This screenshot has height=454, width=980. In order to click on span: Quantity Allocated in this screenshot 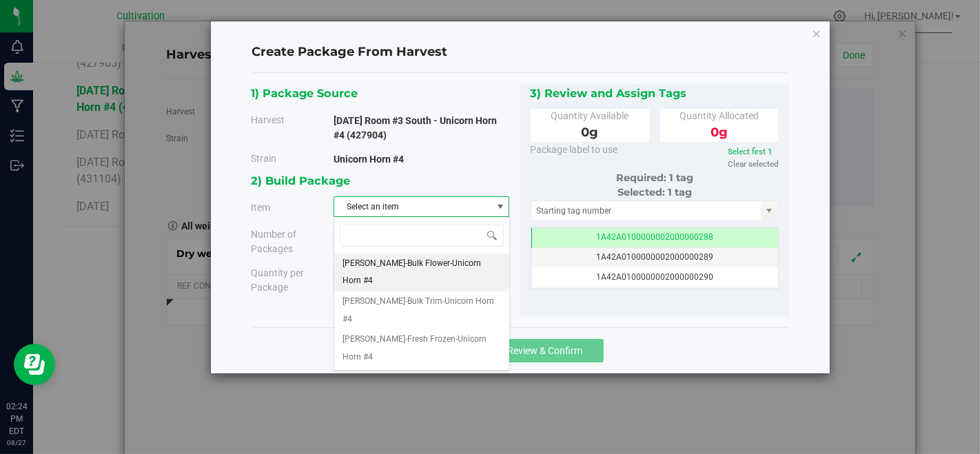, I will do `click(719, 116)`.